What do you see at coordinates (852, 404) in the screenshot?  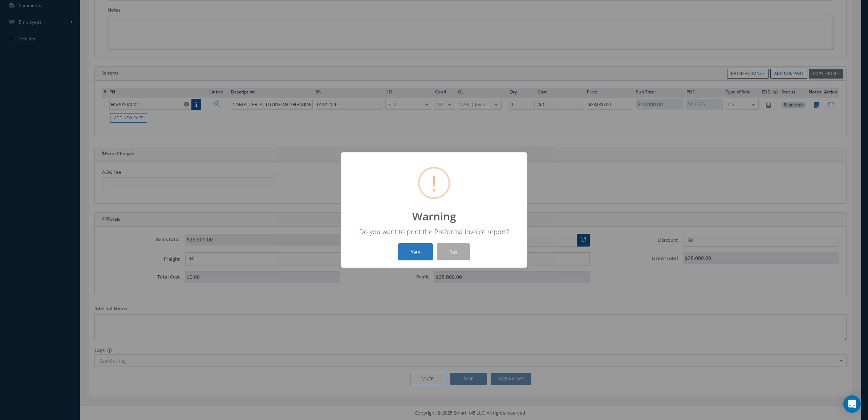 I see `div: Open Intercom Messenger` at bounding box center [852, 404].